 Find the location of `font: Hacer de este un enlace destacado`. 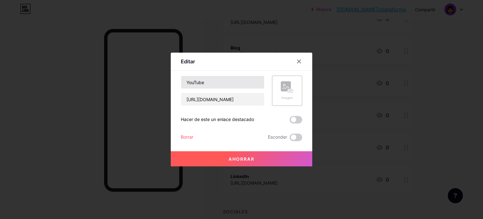

font: Hacer de este un enlace destacado is located at coordinates (217, 119).